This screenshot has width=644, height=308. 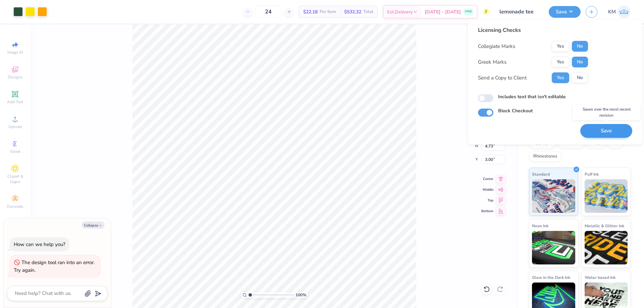 I want to click on img: Neon Ink, so click(x=554, y=248).